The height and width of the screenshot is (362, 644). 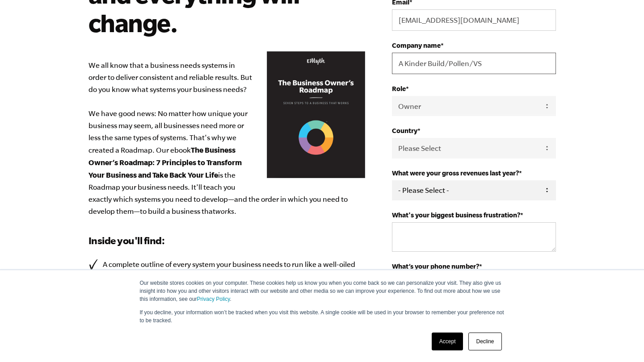 I want to click on a: Privacy Policy, so click(x=214, y=299).